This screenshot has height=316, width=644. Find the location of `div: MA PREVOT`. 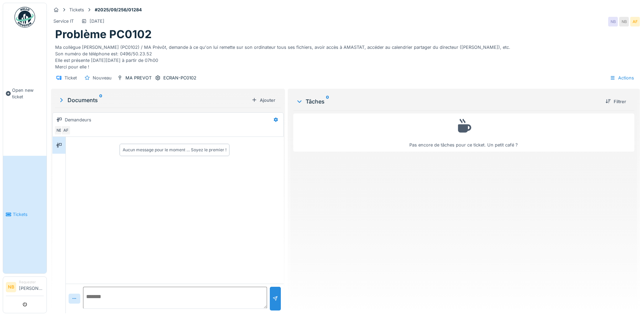

div: MA PREVOT is located at coordinates (139, 77).